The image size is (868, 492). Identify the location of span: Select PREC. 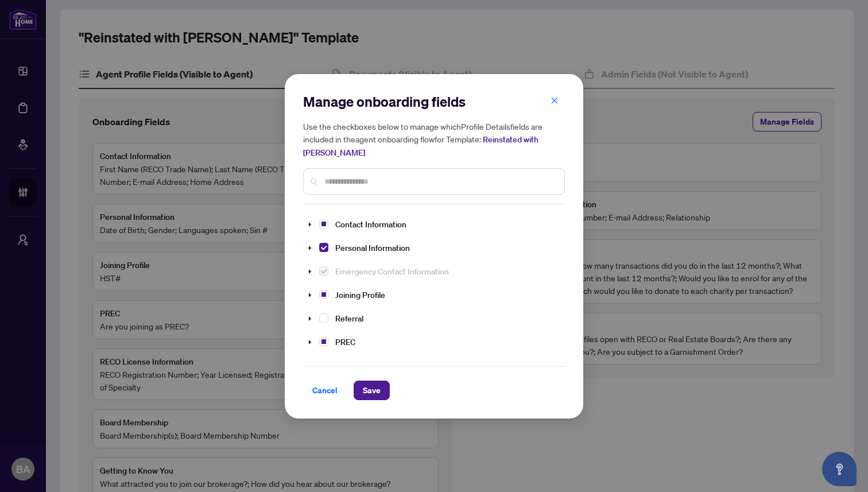
(324, 342).